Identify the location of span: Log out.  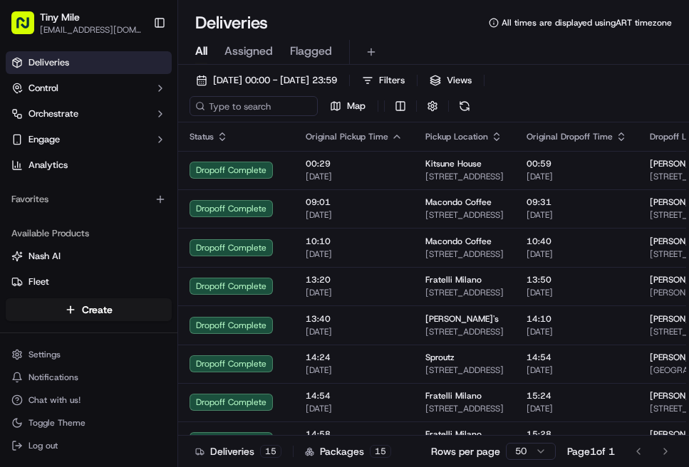
(43, 446).